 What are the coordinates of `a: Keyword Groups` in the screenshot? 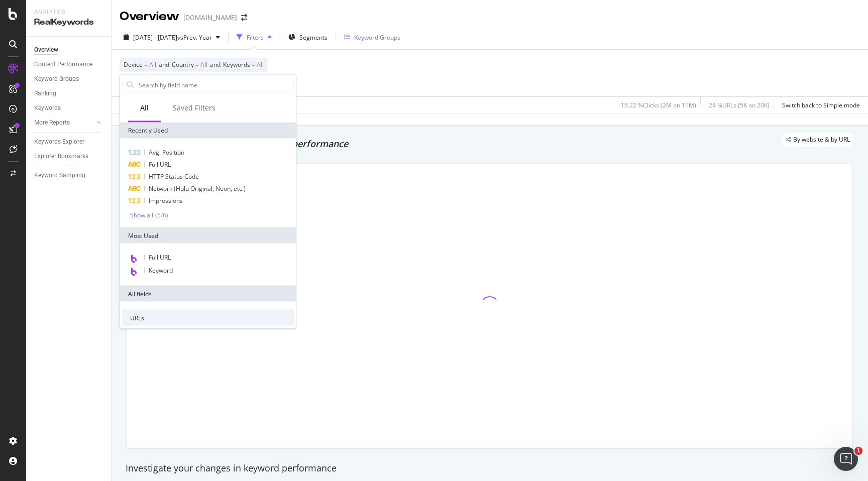 It's located at (69, 79).